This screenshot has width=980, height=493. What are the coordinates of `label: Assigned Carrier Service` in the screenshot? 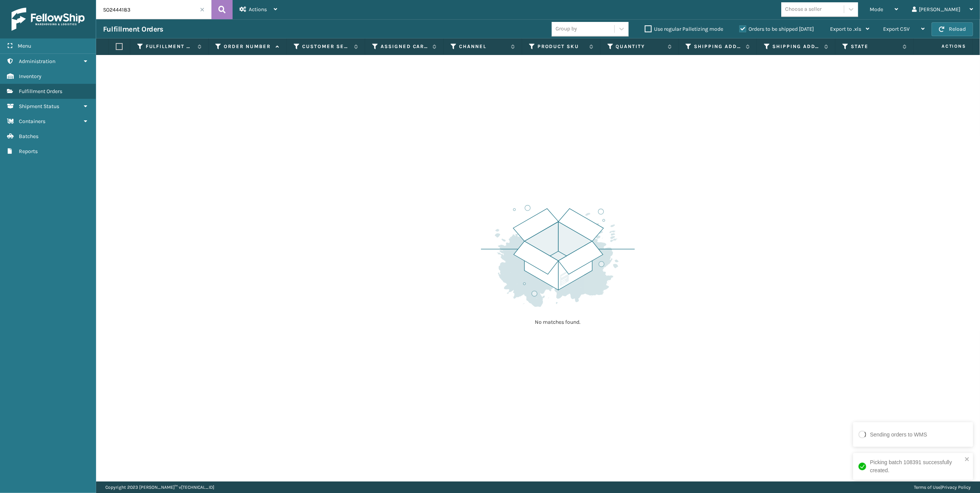 It's located at (405, 47).